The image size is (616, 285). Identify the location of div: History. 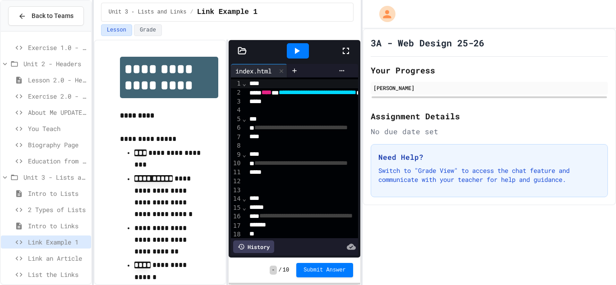
(253, 247).